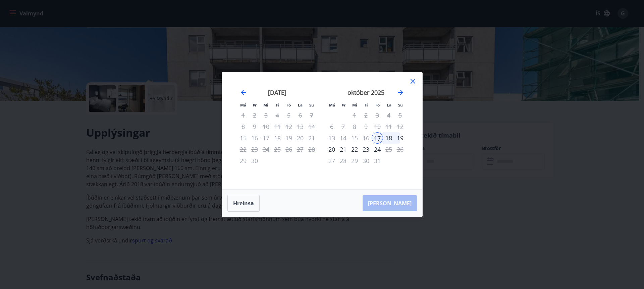 The image size is (644, 289). What do you see at coordinates (389, 115) in the screenshot?
I see `td: Not available. laugardagur, 4. október 2025` at bounding box center [389, 115].